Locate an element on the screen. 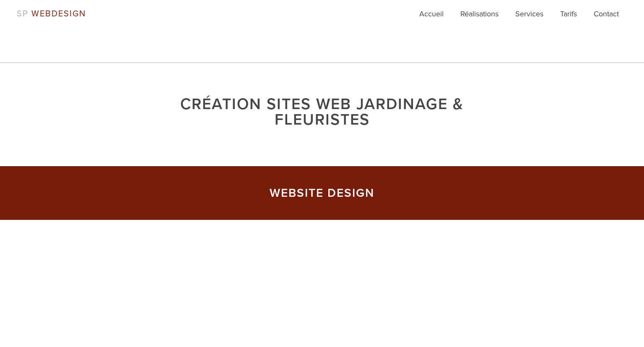  a: Contact is located at coordinates (607, 17).